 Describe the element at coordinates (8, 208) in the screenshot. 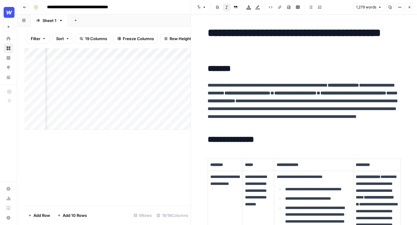

I see `a: Learning Hub` at that location.